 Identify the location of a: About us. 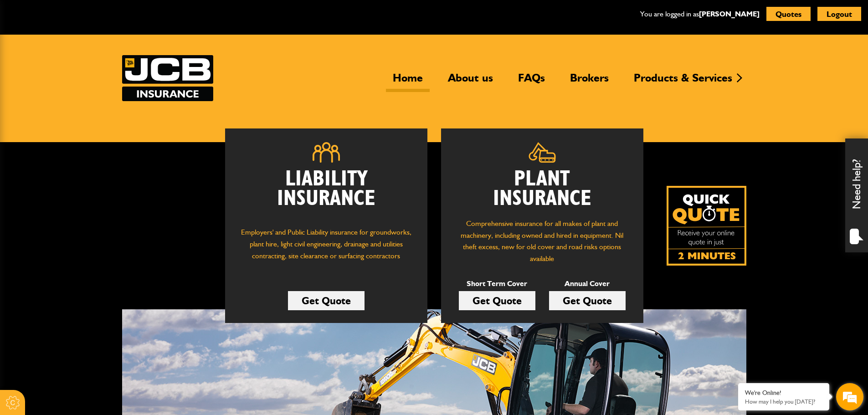
(470, 82).